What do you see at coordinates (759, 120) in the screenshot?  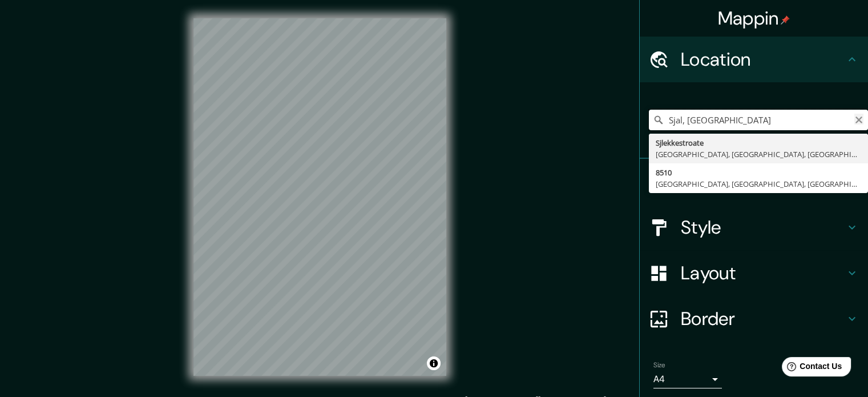 I see `input: Pick your city or area` at bounding box center [759, 120].